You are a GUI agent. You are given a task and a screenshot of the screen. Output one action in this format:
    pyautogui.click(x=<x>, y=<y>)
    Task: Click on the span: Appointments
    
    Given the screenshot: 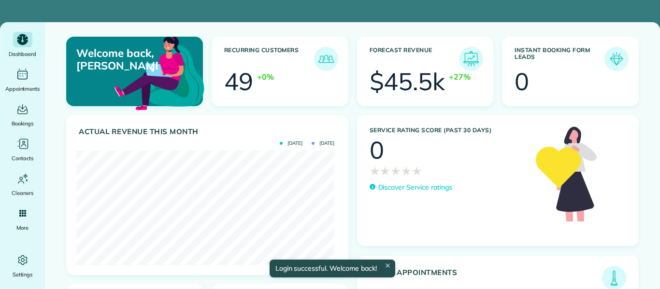 What is the action you would take?
    pyautogui.click(x=23, y=89)
    